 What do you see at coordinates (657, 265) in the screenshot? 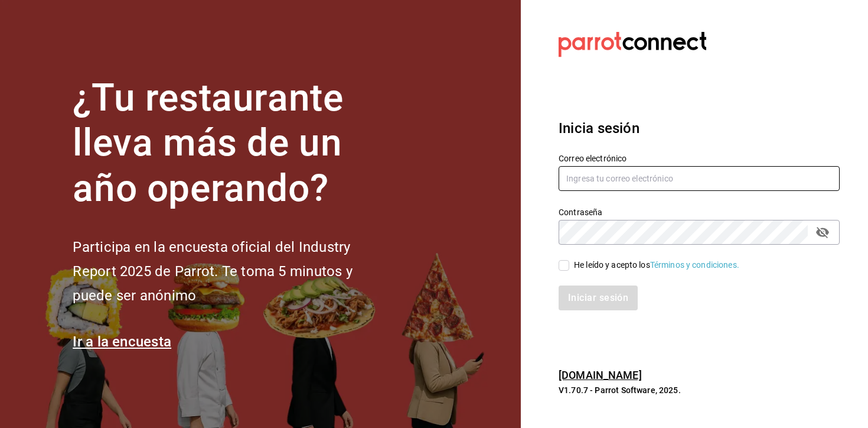
I see `div: He leído y acepto los` at bounding box center [657, 265].